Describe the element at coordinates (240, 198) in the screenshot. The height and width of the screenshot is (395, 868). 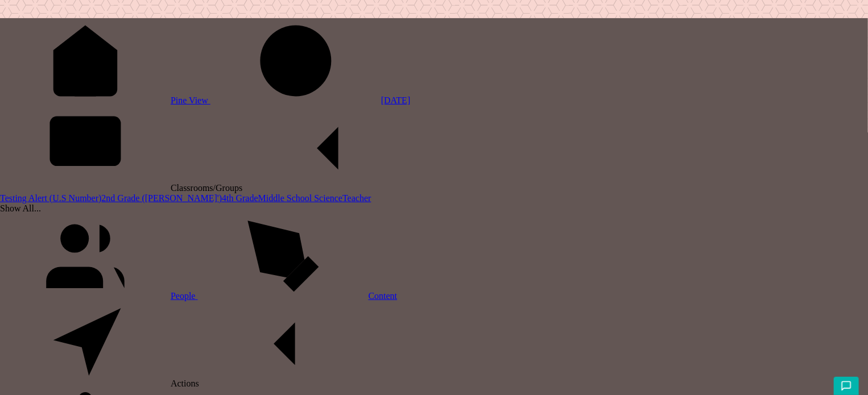
I see `a: 4th Grade` at that location.